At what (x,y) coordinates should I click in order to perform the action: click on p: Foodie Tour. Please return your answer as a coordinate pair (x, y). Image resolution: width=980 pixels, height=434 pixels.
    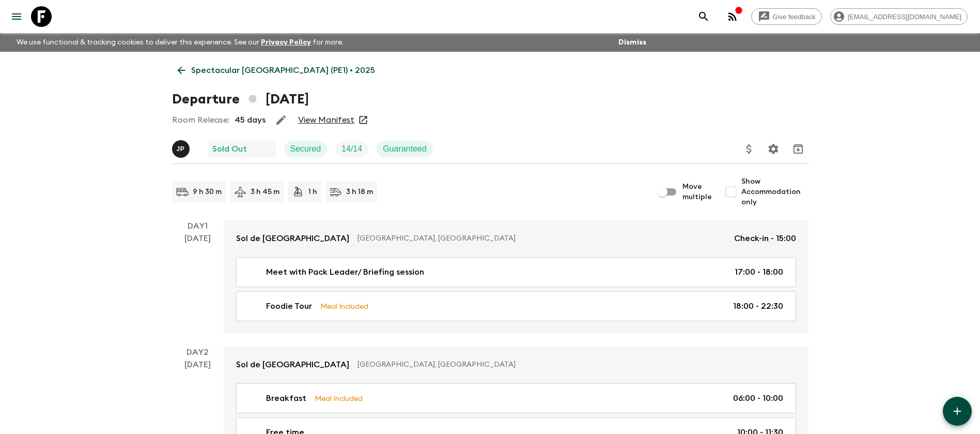
    Looking at the image, I should click on (289, 306).